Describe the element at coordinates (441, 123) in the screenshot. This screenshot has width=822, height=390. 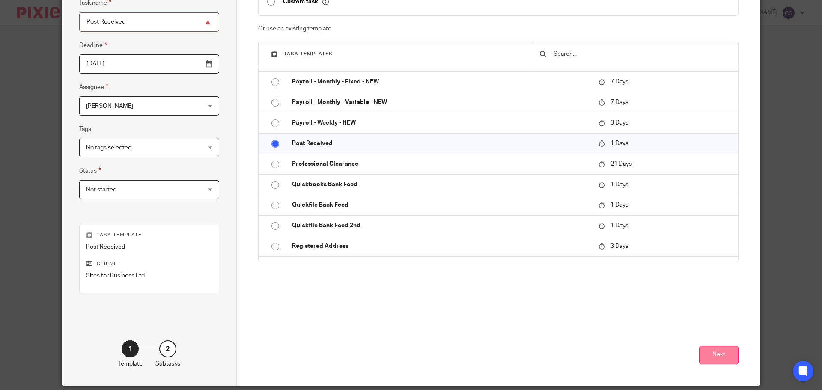
I see `p: Payroll - Weekly - NEW` at that location.